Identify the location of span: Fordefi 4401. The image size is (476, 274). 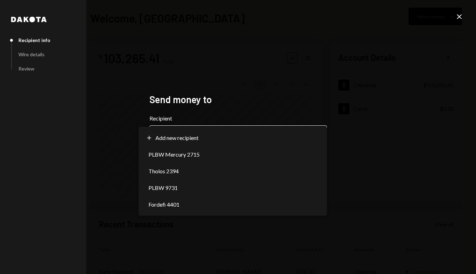
(164, 205).